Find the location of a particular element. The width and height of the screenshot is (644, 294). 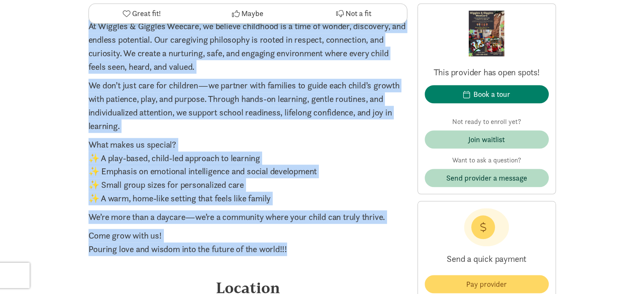

p: Send a quick payment is located at coordinates (487, 259).